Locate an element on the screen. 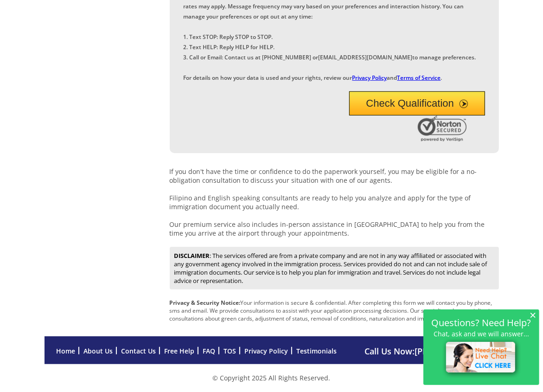  a: Terms of Service is located at coordinates (419, 78).